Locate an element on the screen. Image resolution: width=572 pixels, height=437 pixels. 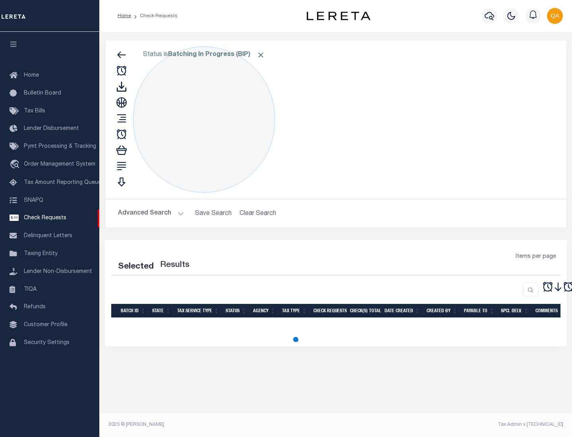
b: Batching In Progress (BIP) is located at coordinates (216, 55).